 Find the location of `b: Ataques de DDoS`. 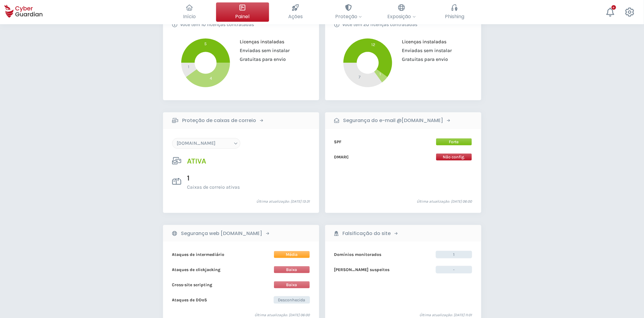

b: Ataques de DDoS is located at coordinates (190, 300).